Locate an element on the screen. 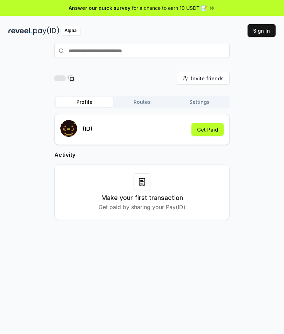 The height and width of the screenshot is (334, 284). button: Profile is located at coordinates (84, 102).